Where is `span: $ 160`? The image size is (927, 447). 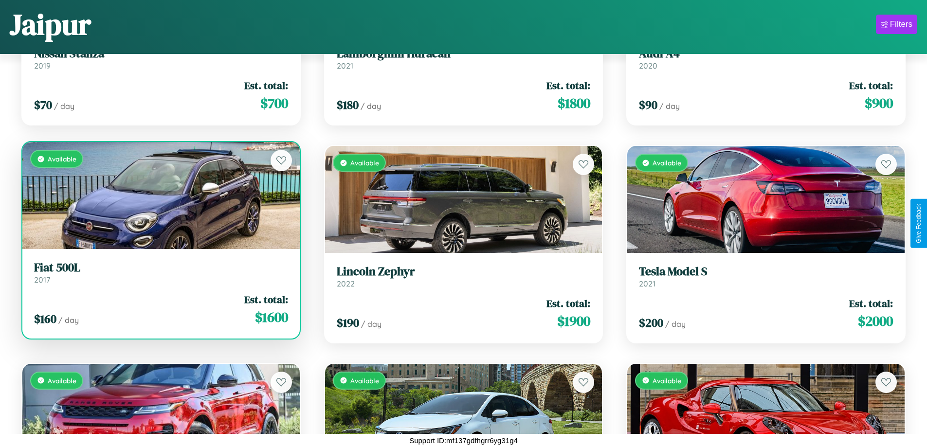 span: $ 160 is located at coordinates (45, 319).